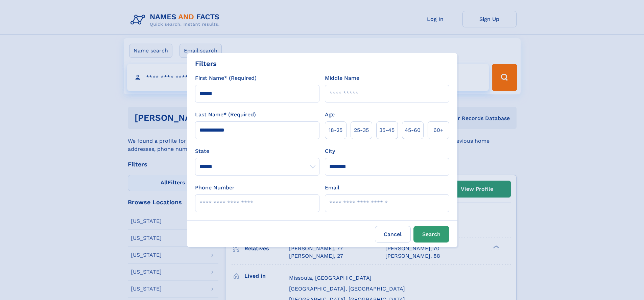 The width and height of the screenshot is (644, 300). I want to click on label: Cancel, so click(393, 234).